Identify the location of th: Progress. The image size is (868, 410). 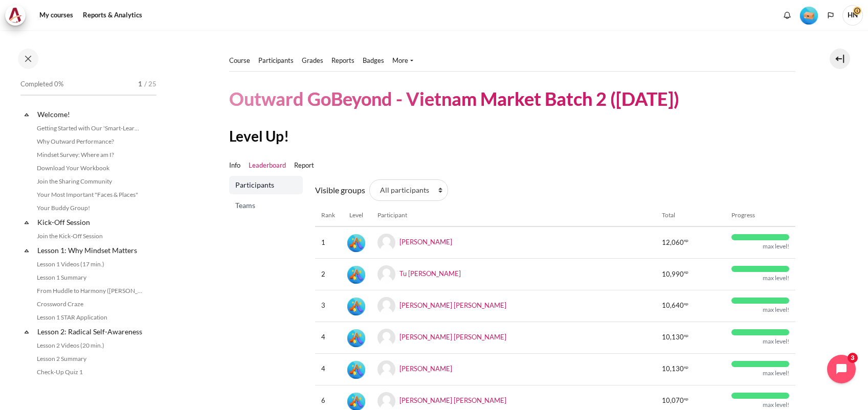
(760, 215).